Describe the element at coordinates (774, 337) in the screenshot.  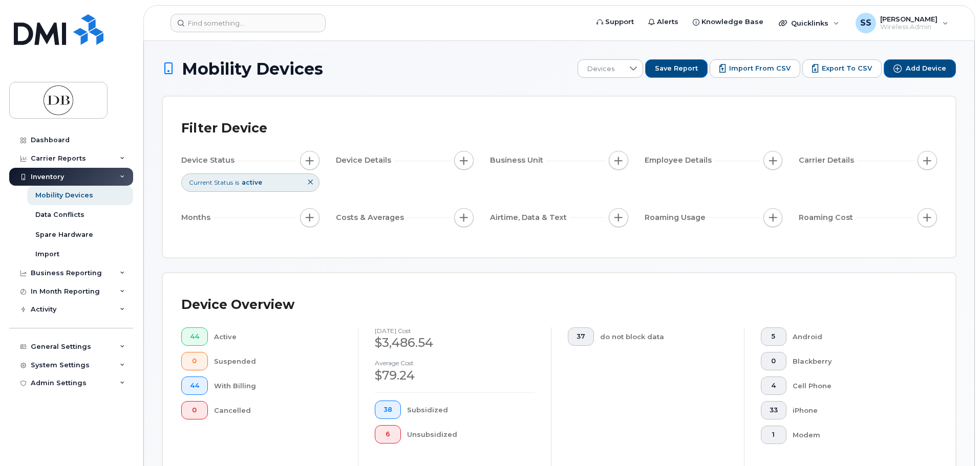
I see `button: 5` at that location.